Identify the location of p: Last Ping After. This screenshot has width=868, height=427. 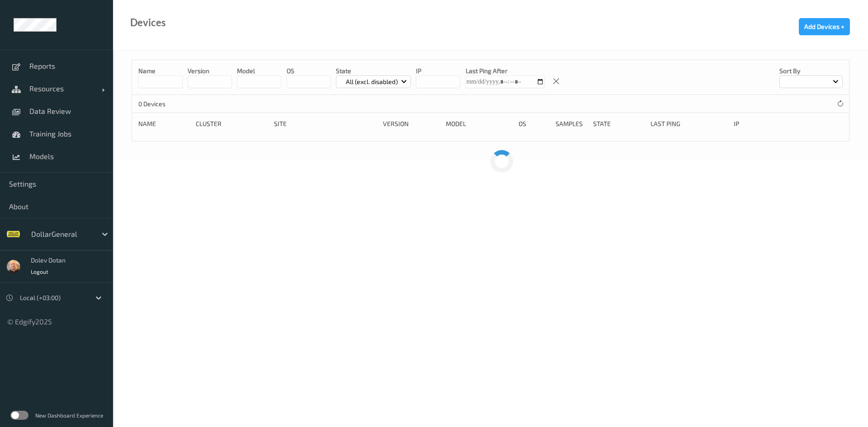
(505, 71).